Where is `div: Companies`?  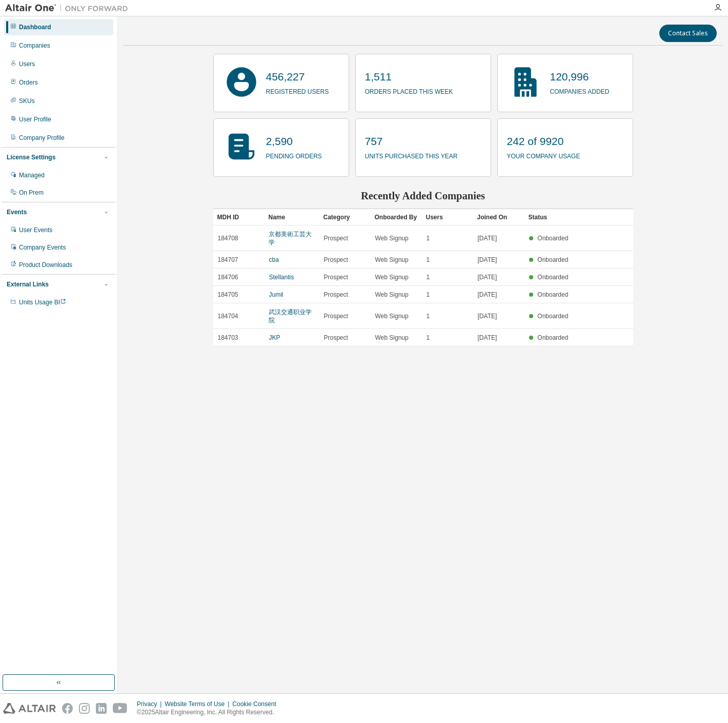 div: Companies is located at coordinates (34, 46).